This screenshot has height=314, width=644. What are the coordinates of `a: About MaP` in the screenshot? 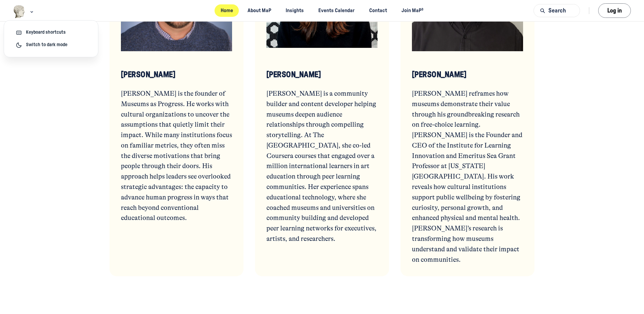 It's located at (259, 10).